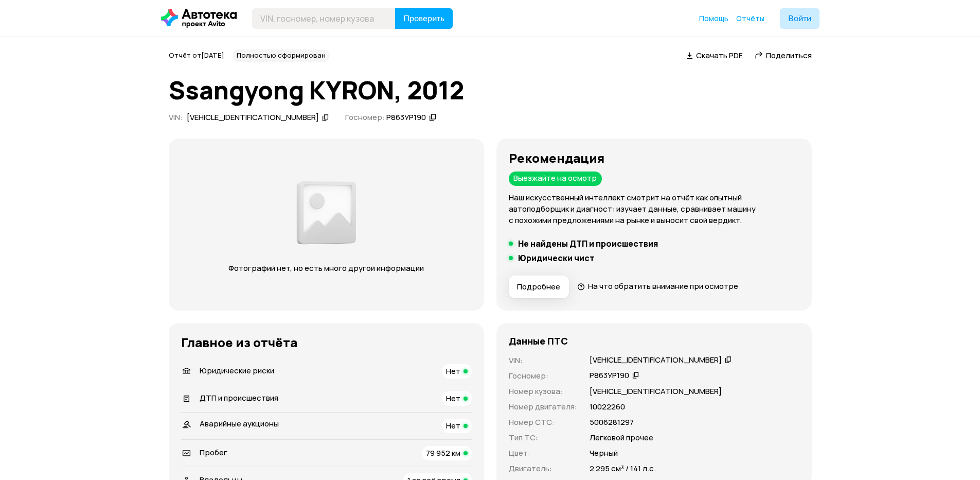  I want to click on h5: Юридически чист, so click(556, 258).